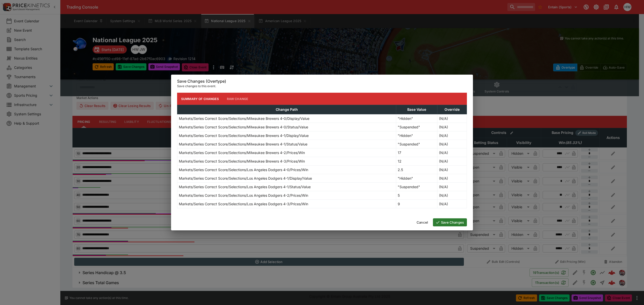 This screenshot has height=305, width=644. Describe the element at coordinates (452, 110) in the screenshot. I see `th: Override` at that location.